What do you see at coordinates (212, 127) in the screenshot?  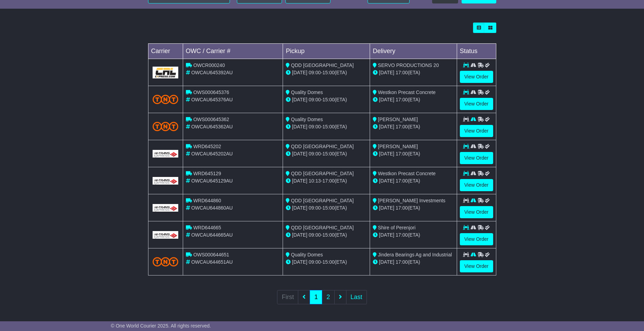 I see `span: OWCAU645362AU` at bounding box center [212, 127].